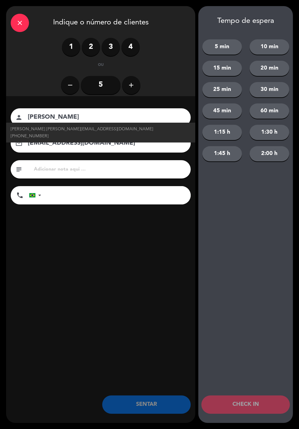 Image resolution: width=299 pixels, height=429 pixels. I want to click on i: close, so click(20, 23).